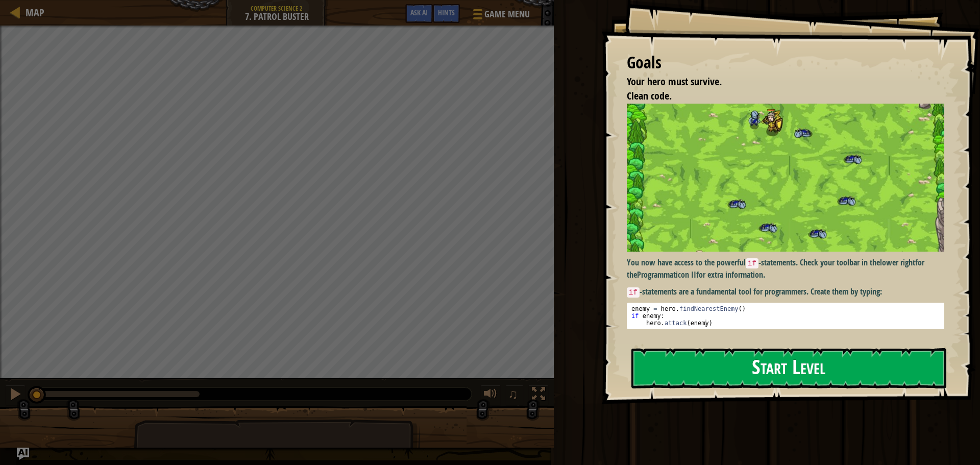 The width and height of the screenshot is (980, 465). Describe the element at coordinates (16, 395) in the screenshot. I see `button: Ctrl + P: Pause` at that location.